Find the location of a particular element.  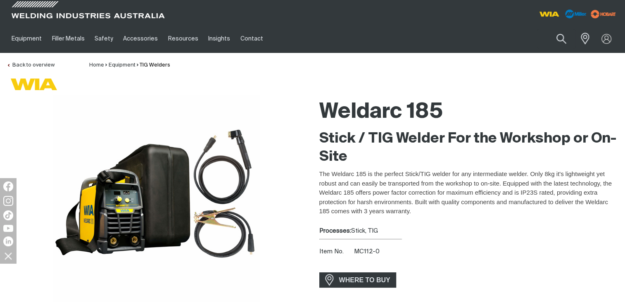

img: LinkedIn is located at coordinates (8, 241).